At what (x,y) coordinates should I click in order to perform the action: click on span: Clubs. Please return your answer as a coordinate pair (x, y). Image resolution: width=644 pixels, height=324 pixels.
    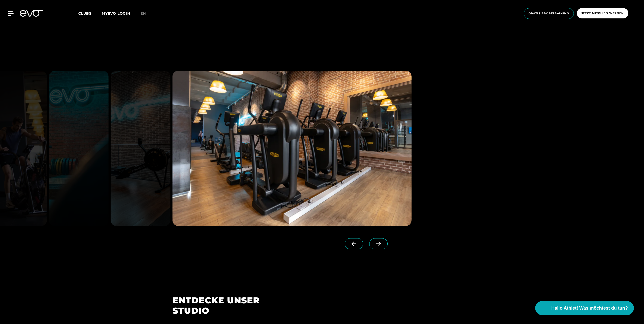
    Looking at the image, I should click on (85, 13).